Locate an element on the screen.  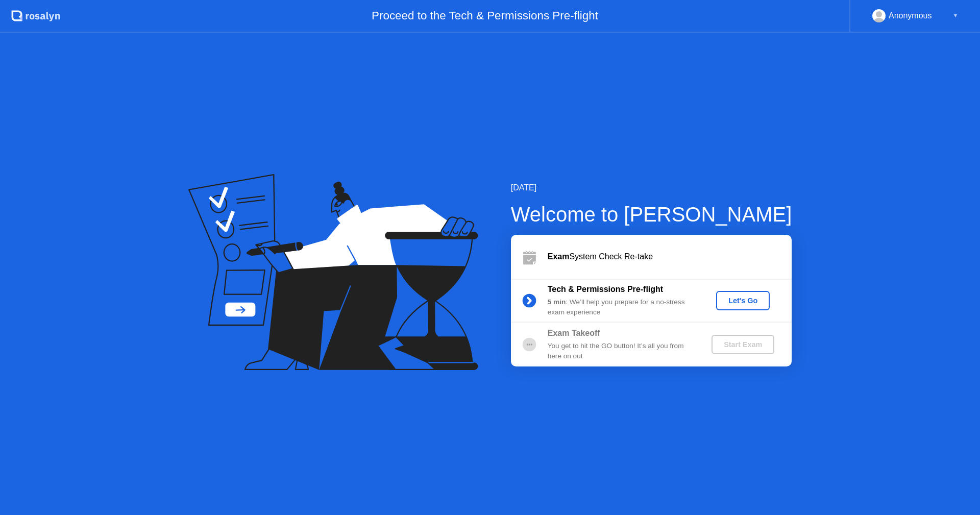
b: Exam is located at coordinates (559, 256).